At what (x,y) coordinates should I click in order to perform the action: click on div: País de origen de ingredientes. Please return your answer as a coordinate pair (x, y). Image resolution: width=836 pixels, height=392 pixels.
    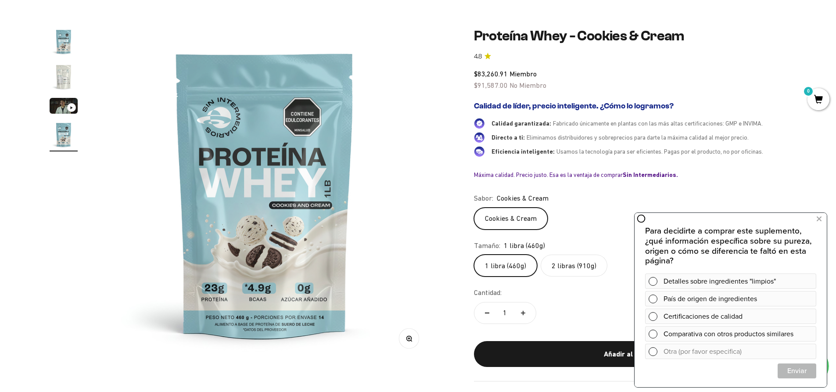
    Looking at the image, I should click on (96, 86).